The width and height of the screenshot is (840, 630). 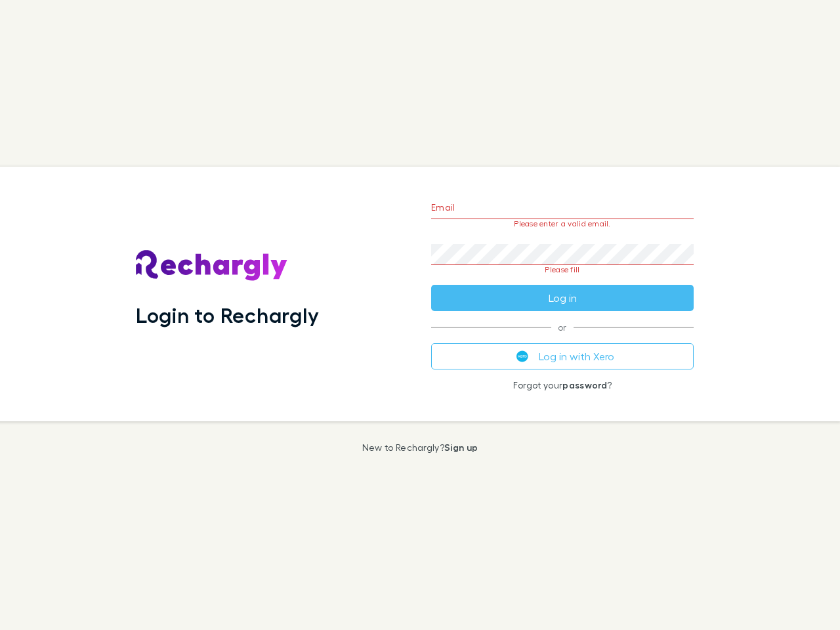 I want to click on span: or, so click(x=563, y=327).